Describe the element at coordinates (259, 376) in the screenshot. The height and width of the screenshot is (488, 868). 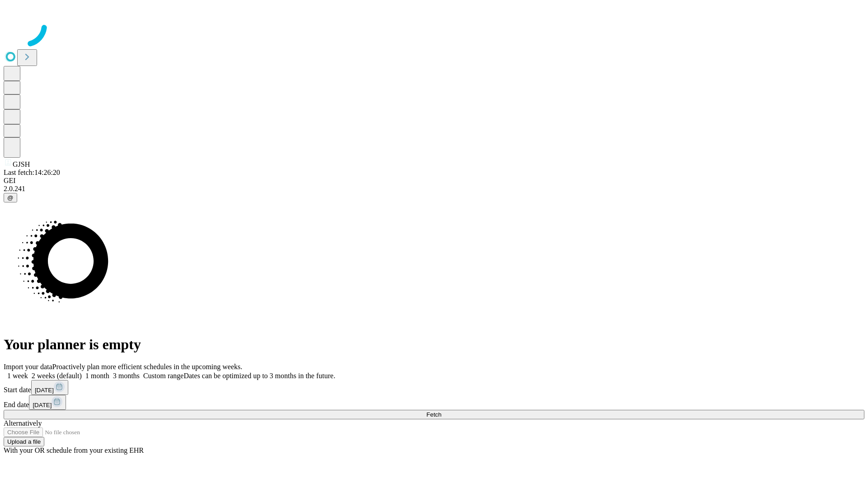
I see `span: Dates can be optimized up to 3 months in the future.` at that location.